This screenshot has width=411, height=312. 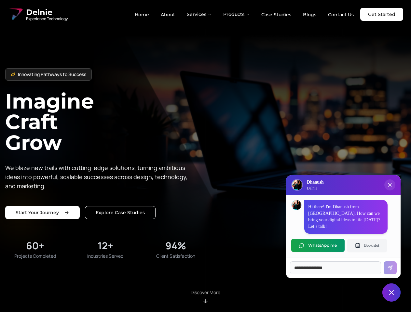 I want to click on span: Experience Technology, so click(x=47, y=19).